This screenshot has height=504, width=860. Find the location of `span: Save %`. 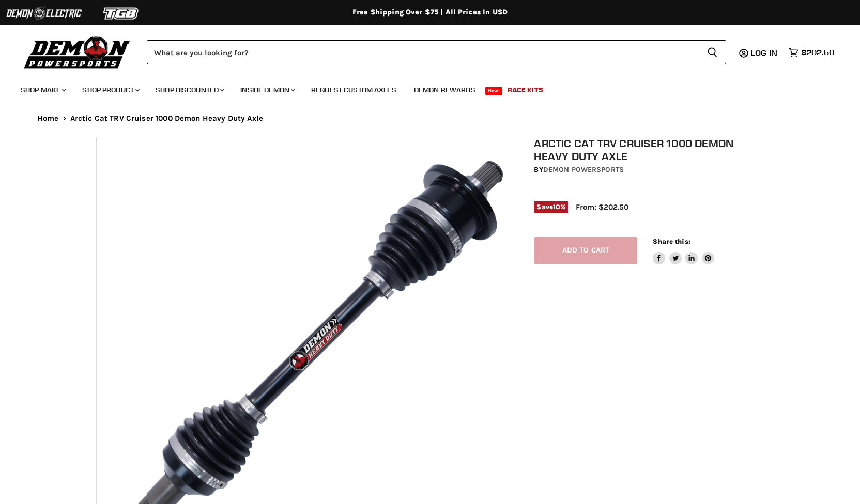

span: Save % is located at coordinates (551, 207).